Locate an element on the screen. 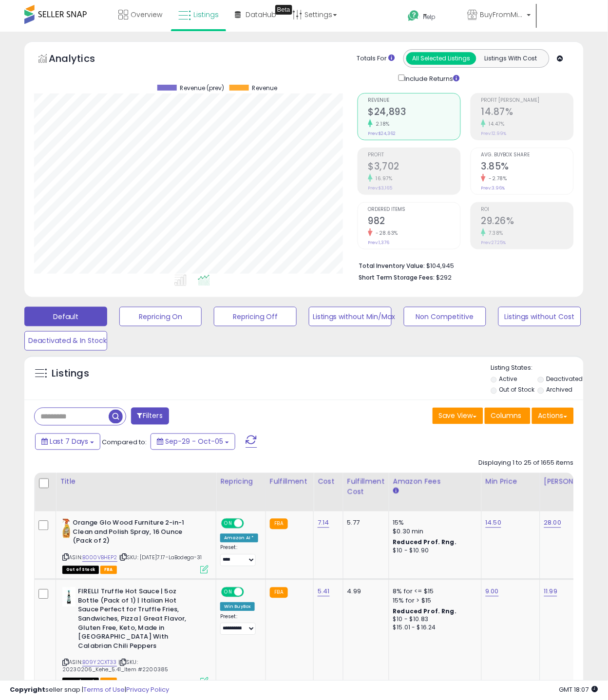  h2: 14.87% is located at coordinates (527, 113).